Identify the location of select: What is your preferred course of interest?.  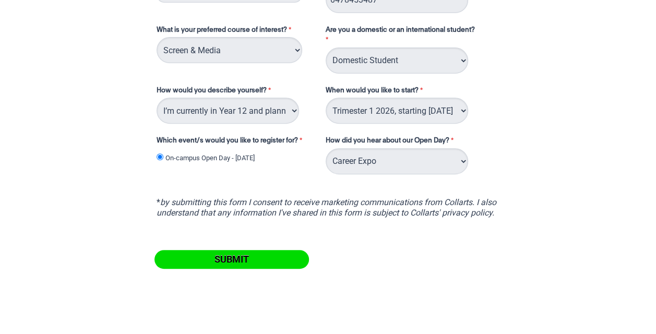
(229, 50).